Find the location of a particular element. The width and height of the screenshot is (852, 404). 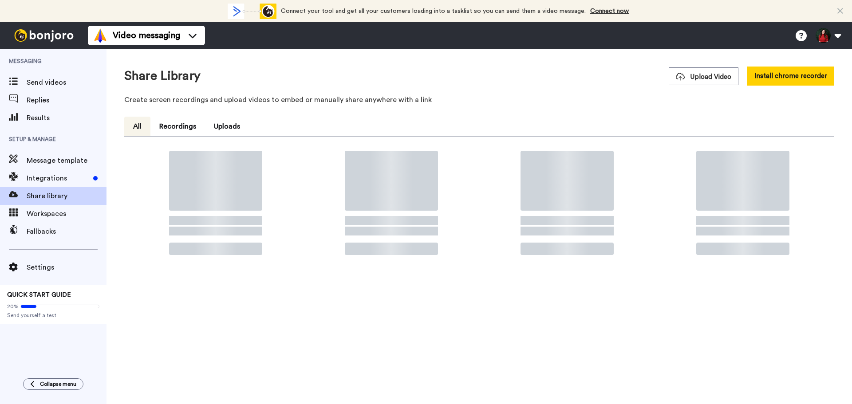

span: Video messaging is located at coordinates (146, 36).